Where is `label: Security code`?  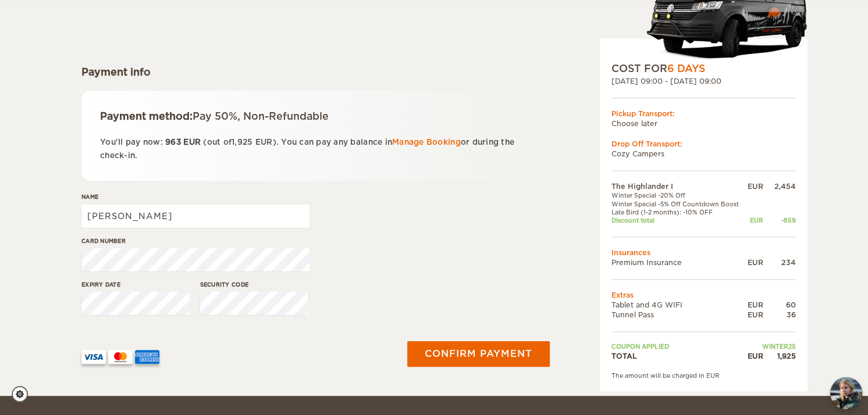 label: Security code is located at coordinates (254, 285).